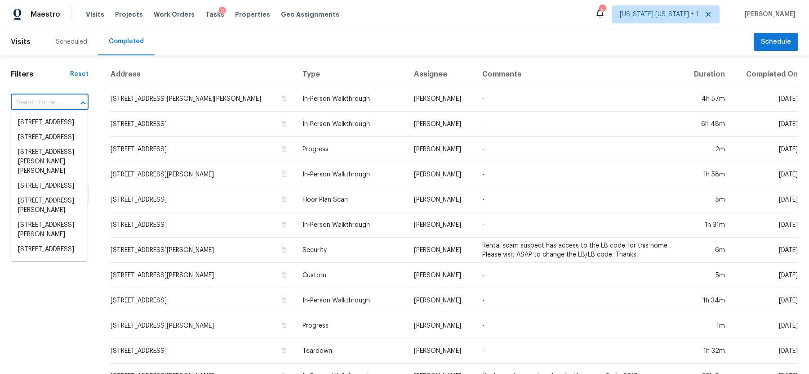 Image resolution: width=809 pixels, height=374 pixels. Describe the element at coordinates (174, 14) in the screenshot. I see `span: Work Orders` at that location.